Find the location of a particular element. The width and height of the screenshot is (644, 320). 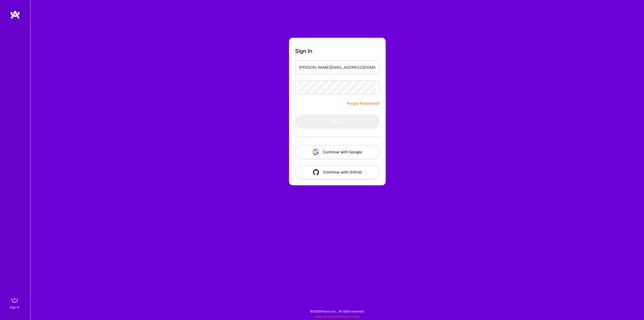

img: logo is located at coordinates (15, 15).